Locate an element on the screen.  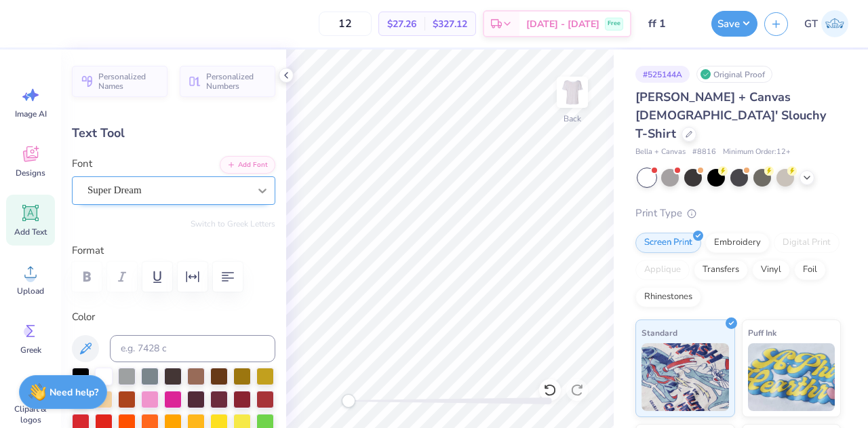
span: Minimum Order: 12 + is located at coordinates (757, 152).